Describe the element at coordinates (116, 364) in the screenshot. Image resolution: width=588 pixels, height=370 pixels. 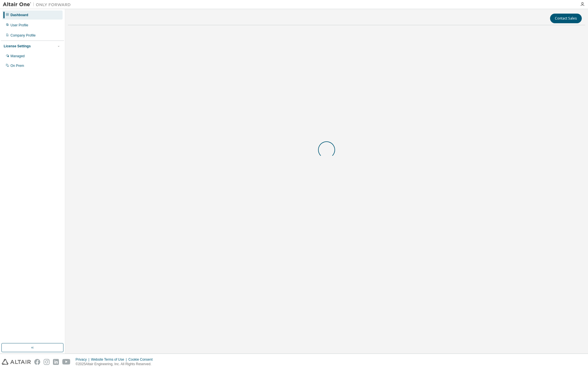
I see `p: © 2025 Altair Engineering, Inc. All Rights Reserved.` at that location.